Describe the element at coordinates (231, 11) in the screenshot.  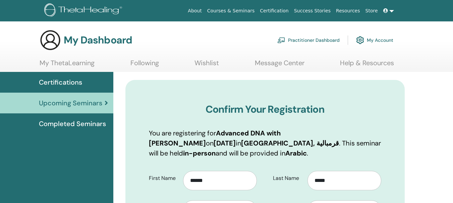
I see `a: Courses & Seminars` at that location.